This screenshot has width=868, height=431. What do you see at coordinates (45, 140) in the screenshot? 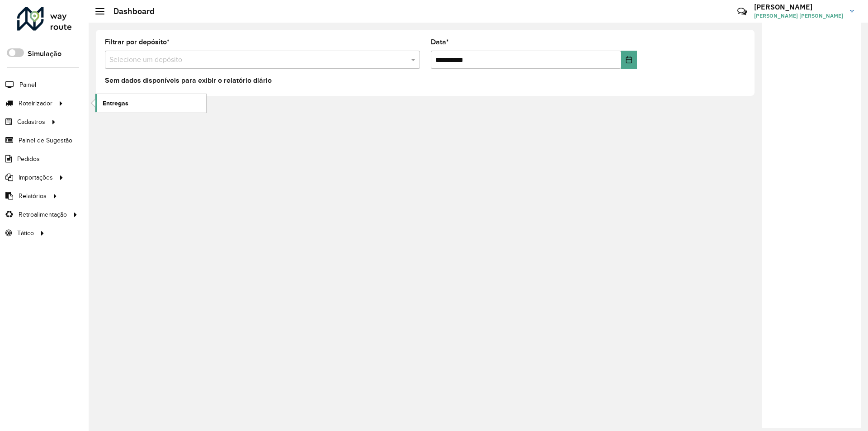
I see `span: Painel de Sugestão` at bounding box center [45, 140].